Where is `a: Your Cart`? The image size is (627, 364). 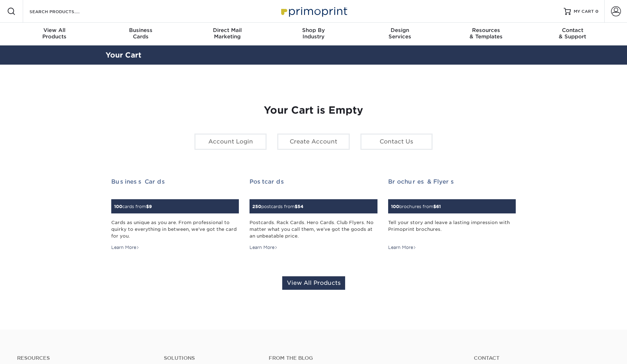 a: Your Cart is located at coordinates (123, 55).